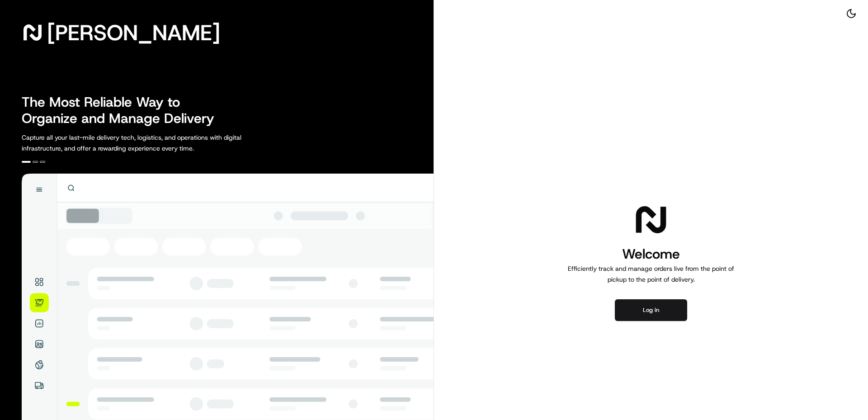  Describe the element at coordinates (651, 254) in the screenshot. I see `h1: Welcome` at that location.